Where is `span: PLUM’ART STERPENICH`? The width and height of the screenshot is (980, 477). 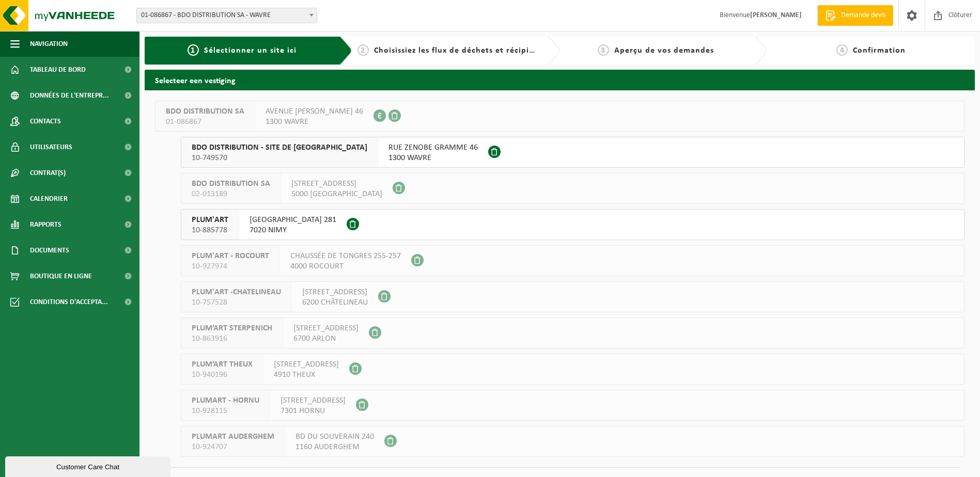 span: PLUM’ART STERPENICH is located at coordinates (232, 329).